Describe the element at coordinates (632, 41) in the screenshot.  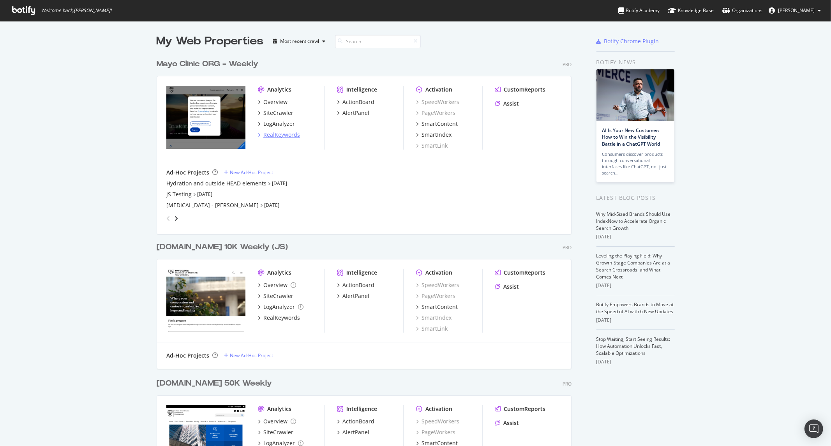
I see `div: Botify Chrome Plugin` at that location.